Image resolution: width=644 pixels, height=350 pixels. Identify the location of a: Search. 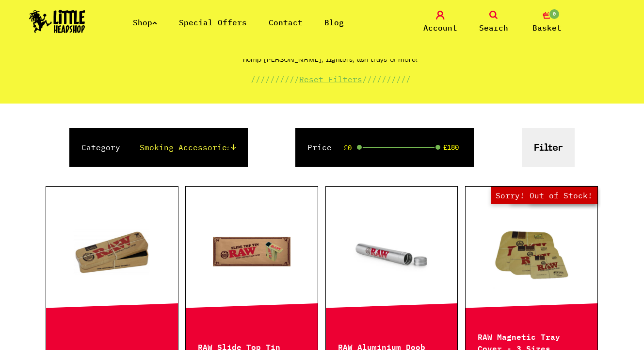
(494, 22).